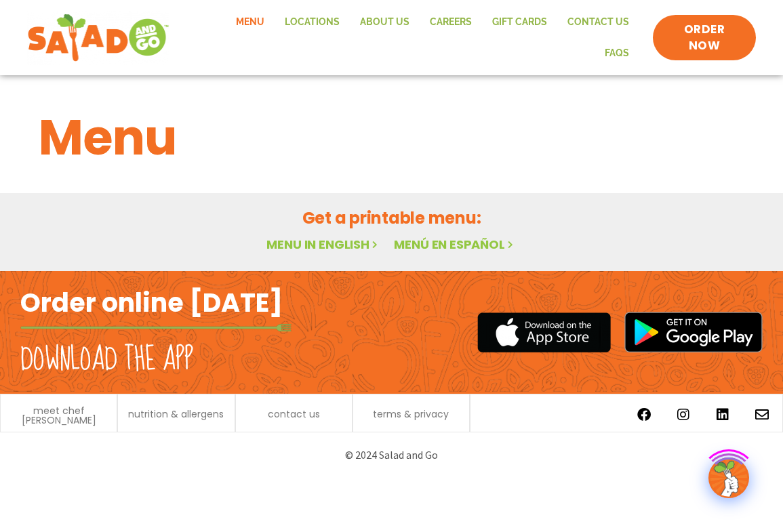  I want to click on a: terms & privacy, so click(411, 414).